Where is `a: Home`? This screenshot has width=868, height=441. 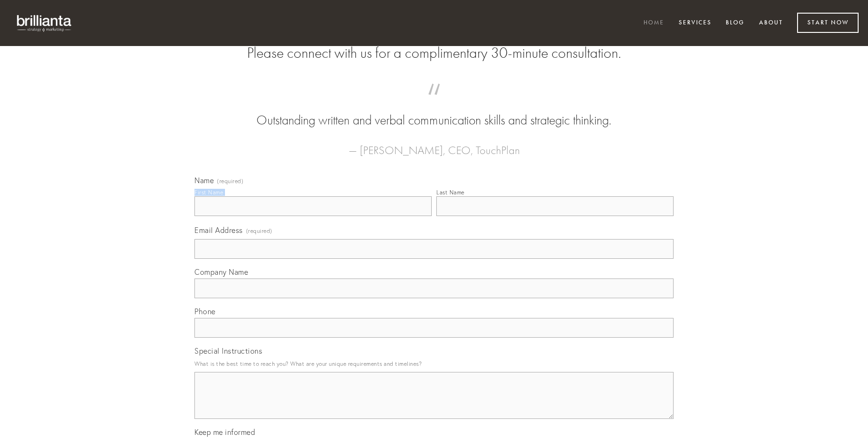
a: Home is located at coordinates (653, 23).